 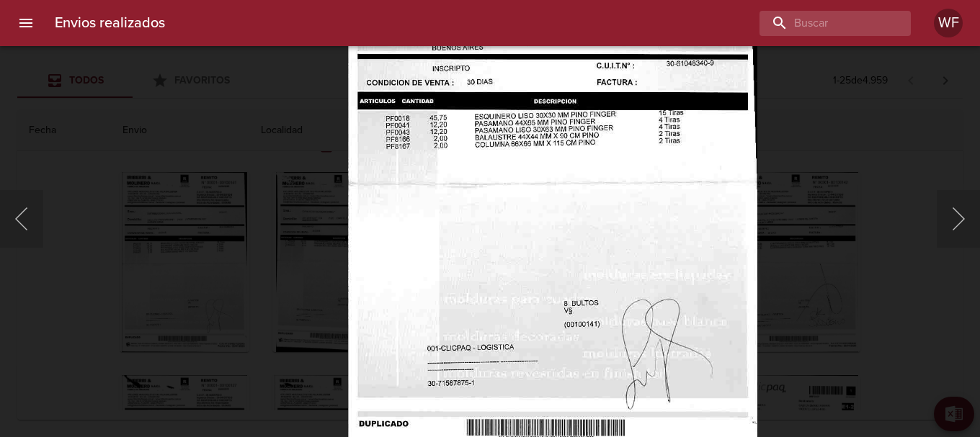 I want to click on div: WF, so click(x=948, y=23).